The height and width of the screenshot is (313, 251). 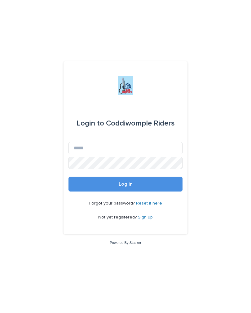 What do you see at coordinates (146, 218) in the screenshot?
I see `a: Sign up` at bounding box center [146, 218].